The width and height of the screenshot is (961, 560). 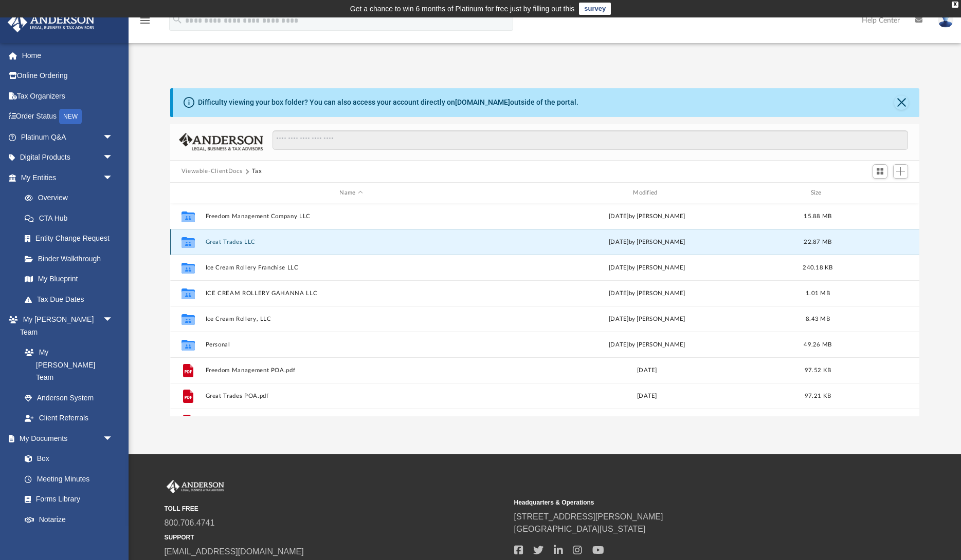 What do you see at coordinates (68, 137) in the screenshot?
I see `a: Platinum Q&Aarrow_drop_down` at bounding box center [68, 137].